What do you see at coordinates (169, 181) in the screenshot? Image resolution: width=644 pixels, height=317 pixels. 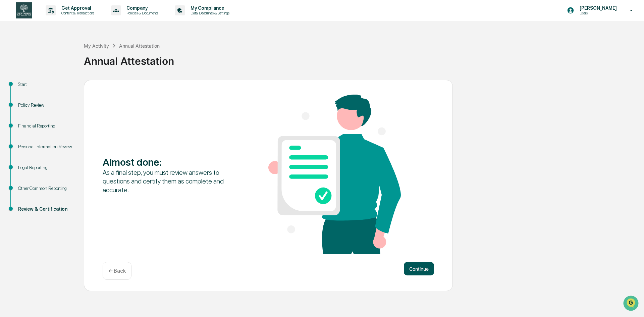 I see `div: As a final step, you must review answers to questions and certify them as complete and accurate.` at bounding box center [169, 181].